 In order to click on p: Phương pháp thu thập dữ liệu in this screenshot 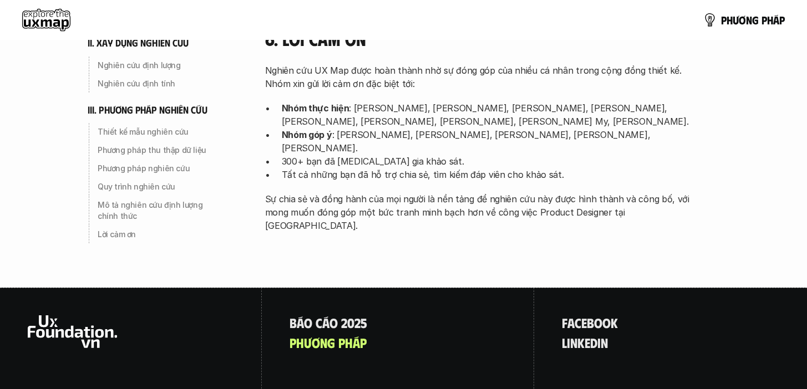, I will do `click(157, 150)`.